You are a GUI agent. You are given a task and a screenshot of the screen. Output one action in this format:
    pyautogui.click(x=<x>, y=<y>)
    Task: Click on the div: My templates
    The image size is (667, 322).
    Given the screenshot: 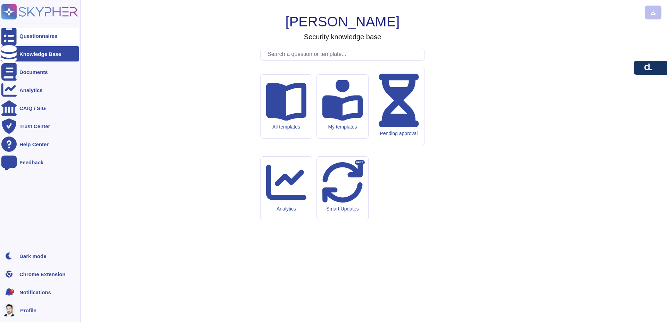 What is the action you would take?
    pyautogui.click(x=343, y=127)
    